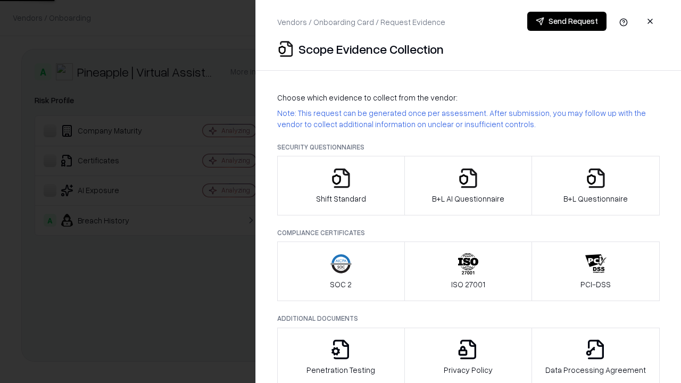  I want to click on p: B+L Questionnaire, so click(596, 199).